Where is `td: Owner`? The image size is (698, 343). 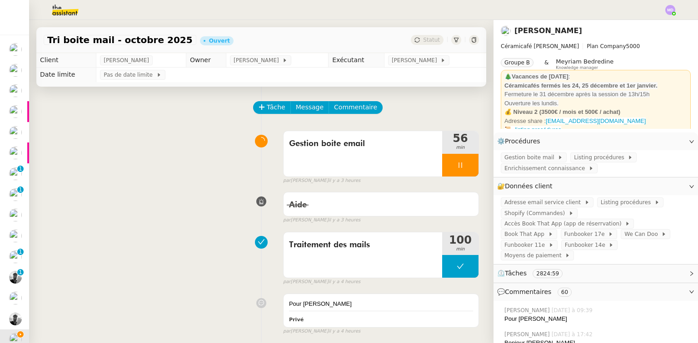
td: Owner is located at coordinates (206, 60).